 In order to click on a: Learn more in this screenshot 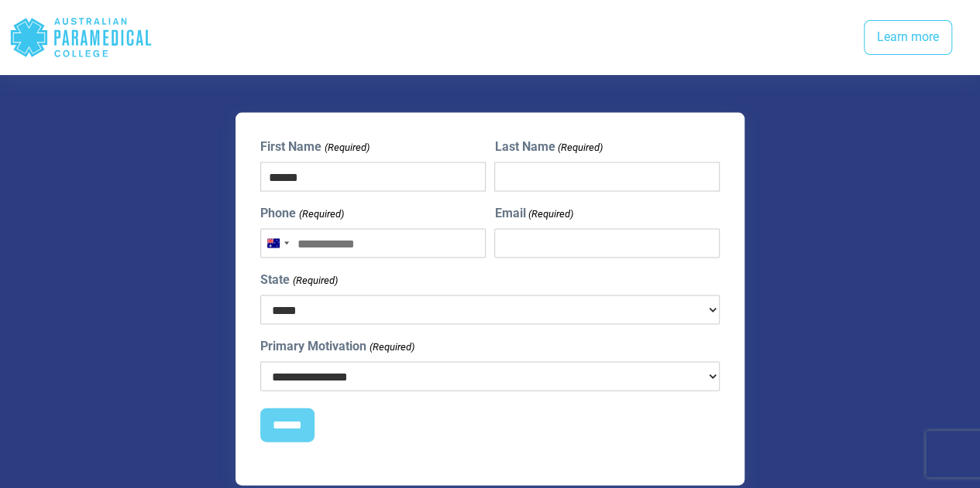, I will do `click(908, 38)`.